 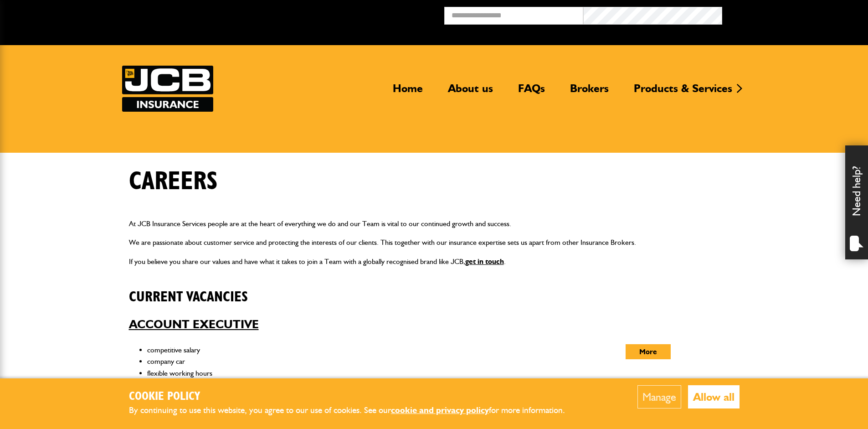 What do you see at coordinates (373, 373) in the screenshot?
I see `li: flexible working hours` at bounding box center [373, 373].